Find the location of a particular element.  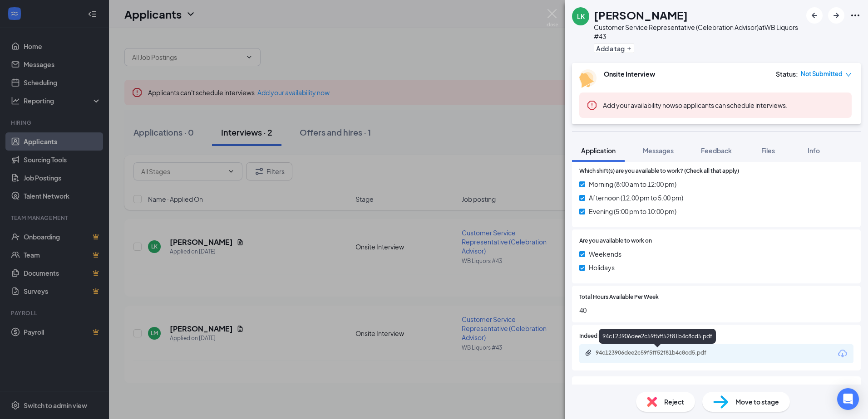

a: Download is located at coordinates (842, 353).